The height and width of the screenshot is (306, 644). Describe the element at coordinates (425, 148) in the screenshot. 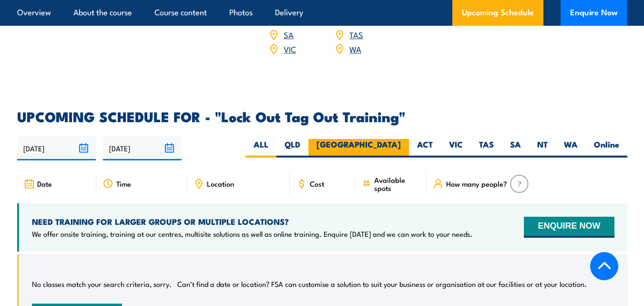

I see `label: ACT` at that location.